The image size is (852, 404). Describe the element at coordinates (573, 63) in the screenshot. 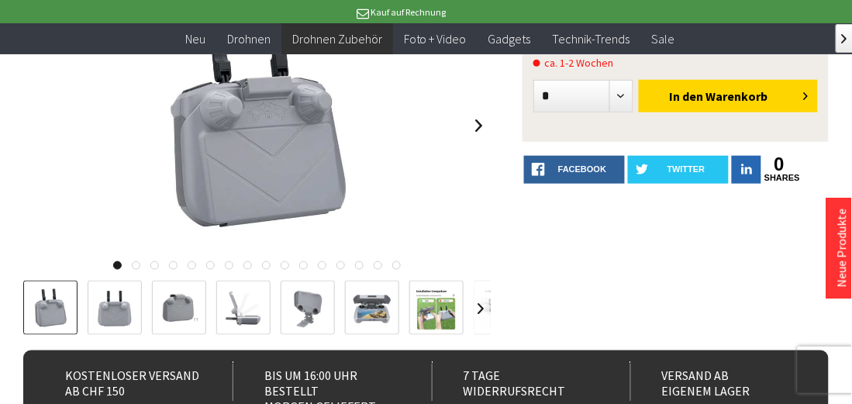

I see `span: ca. 1-2 Wochen` at that location.